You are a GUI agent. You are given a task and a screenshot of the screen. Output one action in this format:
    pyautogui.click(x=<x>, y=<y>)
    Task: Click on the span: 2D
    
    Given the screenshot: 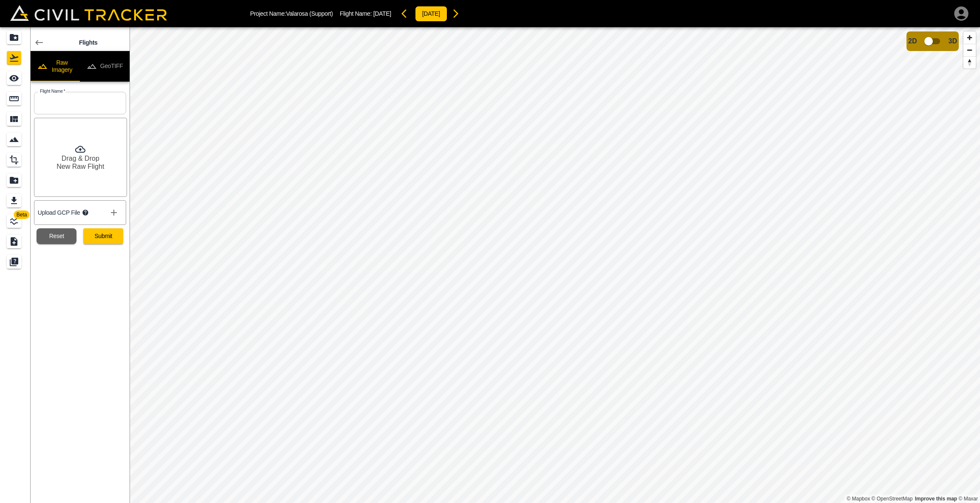 What is the action you would take?
    pyautogui.click(x=913, y=41)
    